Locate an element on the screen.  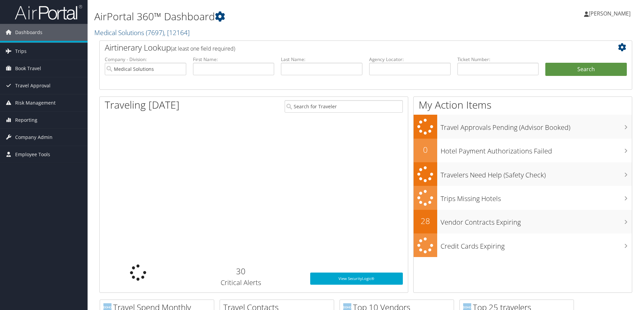
span: Trips is located at coordinates (21, 51).